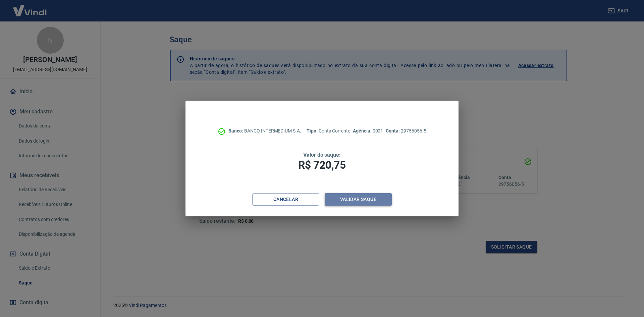 The width and height of the screenshot is (644, 317). I want to click on span: Banco:, so click(236, 131).